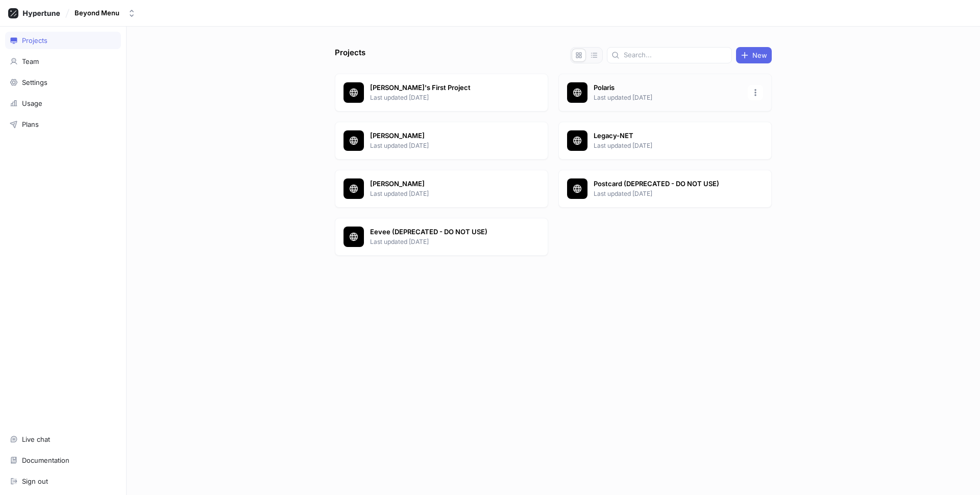 The width and height of the screenshot is (980, 495). What do you see at coordinates (35, 481) in the screenshot?
I see `div: Sign out` at bounding box center [35, 481].